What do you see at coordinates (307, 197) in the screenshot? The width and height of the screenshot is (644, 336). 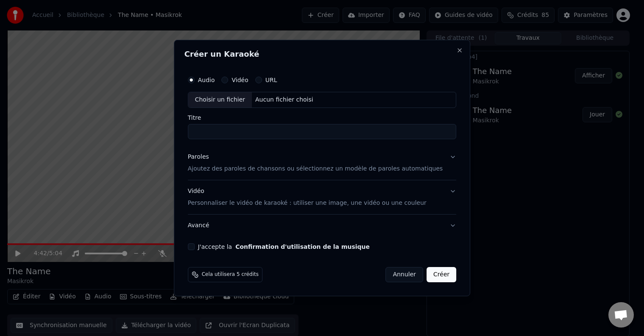 I see `div: Vidéo` at bounding box center [307, 197].